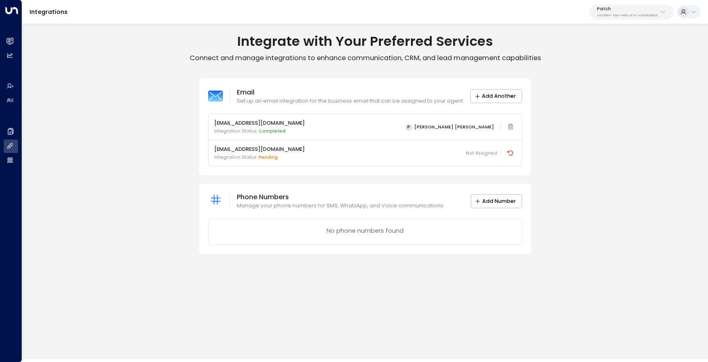  I want to click on p: No phone numbers found, so click(365, 231).